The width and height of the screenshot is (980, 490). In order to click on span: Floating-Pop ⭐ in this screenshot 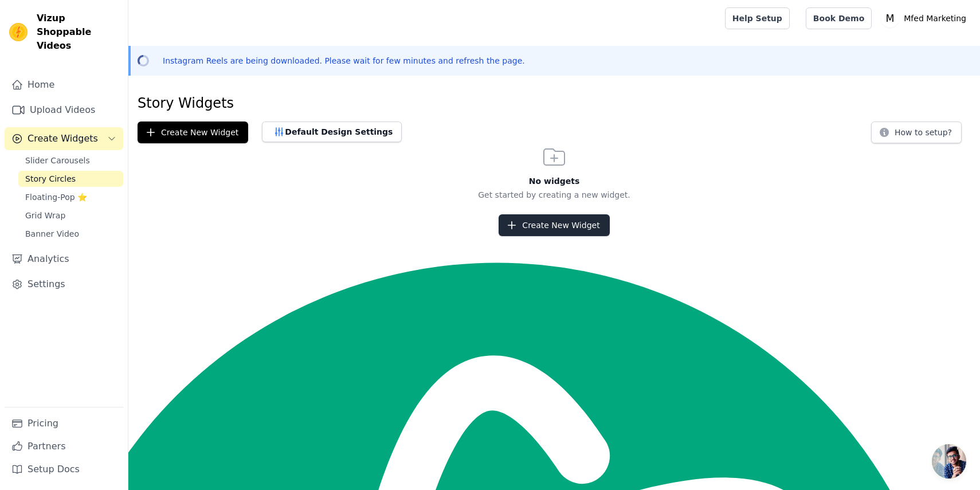, I will do `click(56, 197)`.